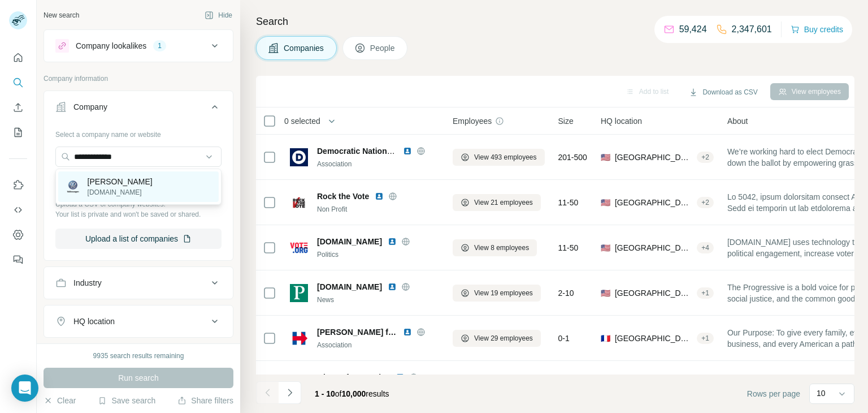  I want to click on div: HQ location, so click(94, 321).